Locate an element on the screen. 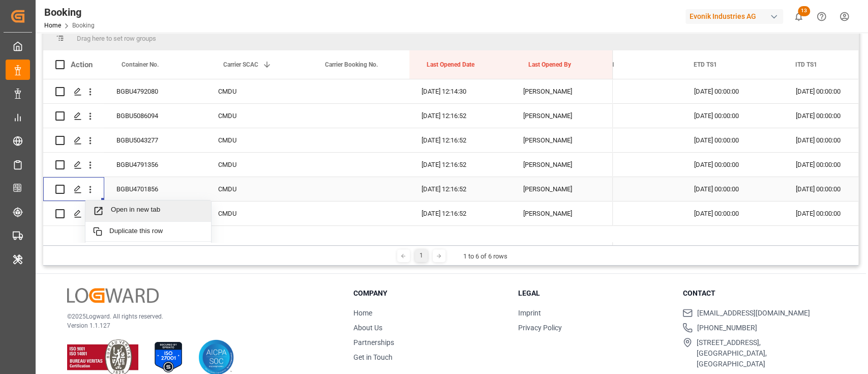  span: Last Opened By is located at coordinates (549, 64).